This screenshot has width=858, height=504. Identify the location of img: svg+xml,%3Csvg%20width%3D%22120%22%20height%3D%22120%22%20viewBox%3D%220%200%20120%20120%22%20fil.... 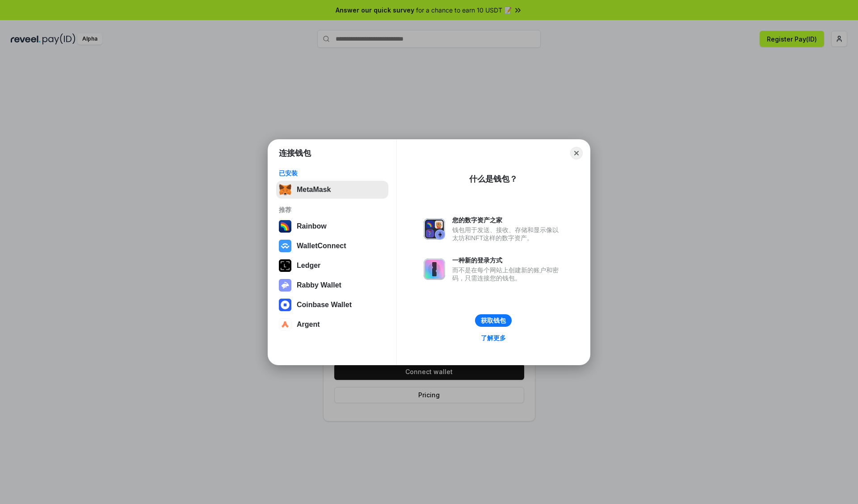
(285, 226).